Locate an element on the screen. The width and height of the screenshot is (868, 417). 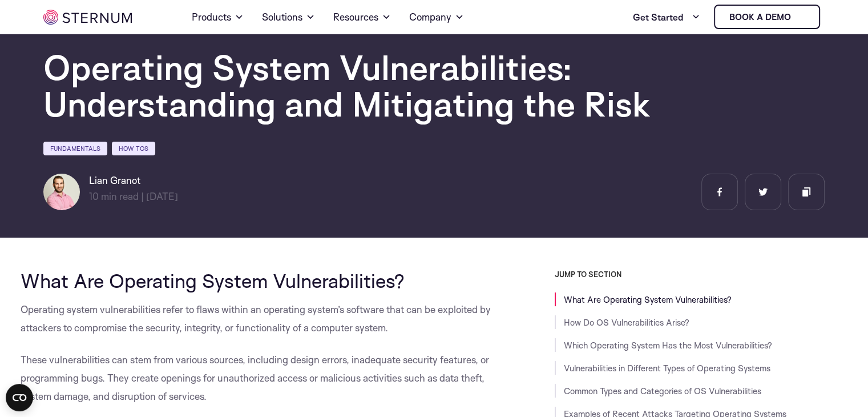
h6: Lian Granot is located at coordinates (134, 181).